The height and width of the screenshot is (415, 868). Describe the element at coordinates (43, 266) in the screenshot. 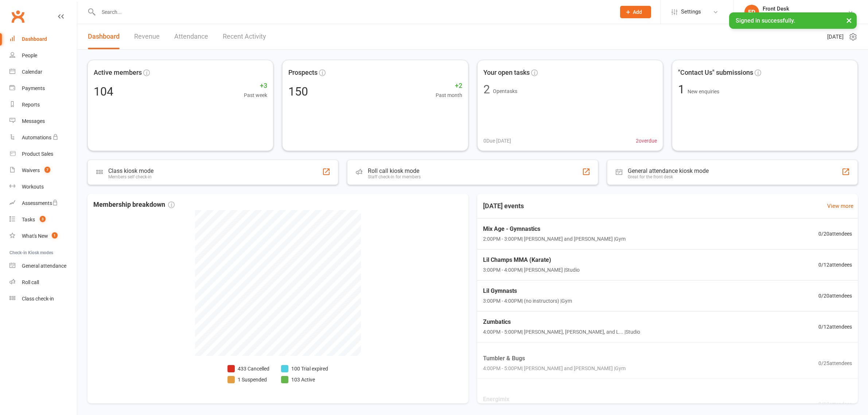

I see `a: General attendance kiosk mode` at that location.